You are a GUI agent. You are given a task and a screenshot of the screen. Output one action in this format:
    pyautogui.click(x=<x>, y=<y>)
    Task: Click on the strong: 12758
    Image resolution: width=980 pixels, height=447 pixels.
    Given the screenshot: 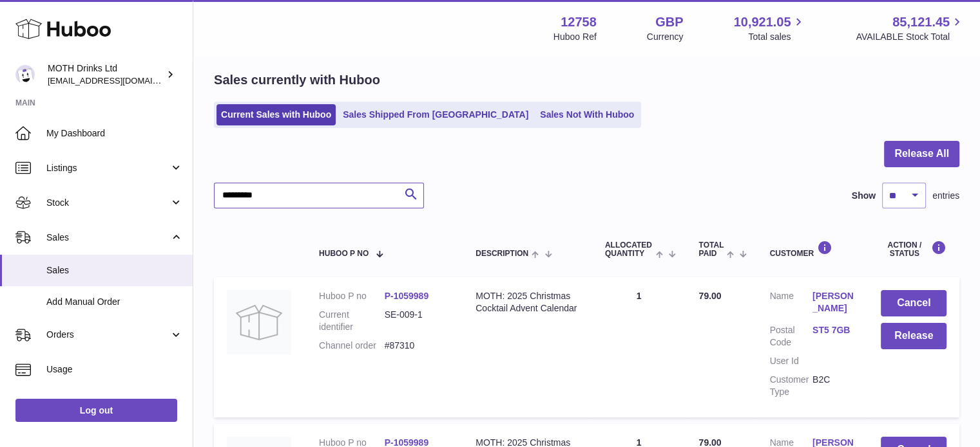 What is the action you would take?
    pyautogui.click(x=578, y=21)
    